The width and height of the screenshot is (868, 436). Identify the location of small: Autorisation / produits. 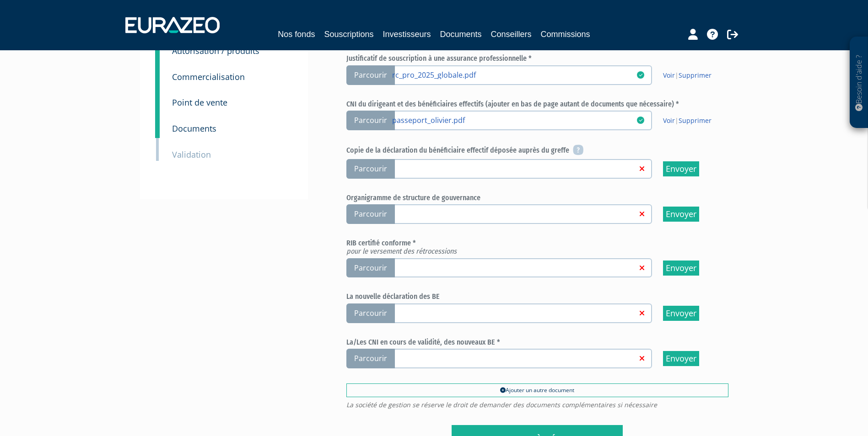
(216, 51).